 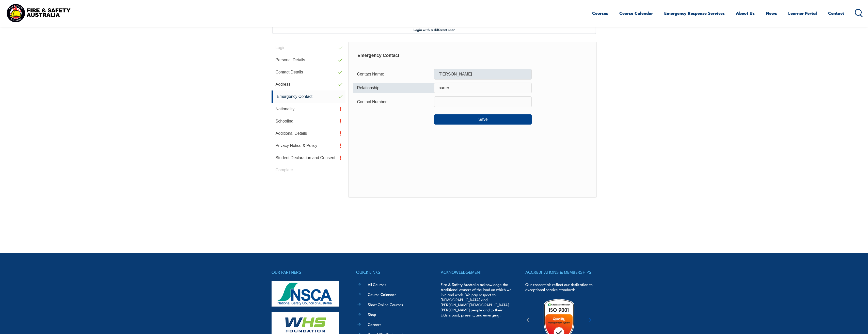 What do you see at coordinates (377, 284) in the screenshot?
I see `a: All Courses` at bounding box center [377, 284].